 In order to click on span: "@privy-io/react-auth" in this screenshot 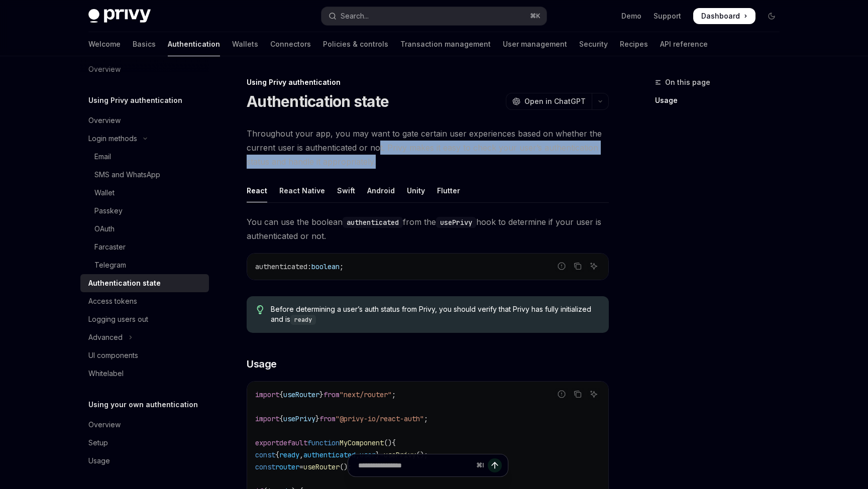, I will do `click(380, 418)`.